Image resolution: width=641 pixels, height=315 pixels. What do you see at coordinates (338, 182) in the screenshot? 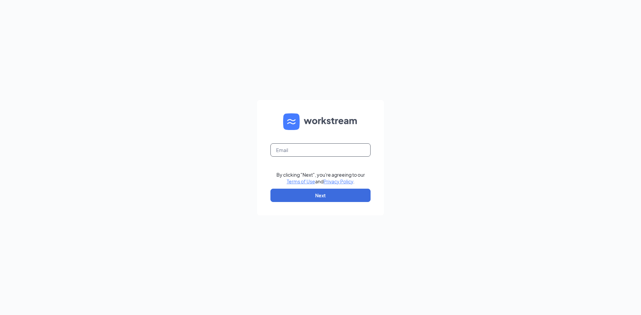
I see `a: Privacy Policy` at bounding box center [338, 182].